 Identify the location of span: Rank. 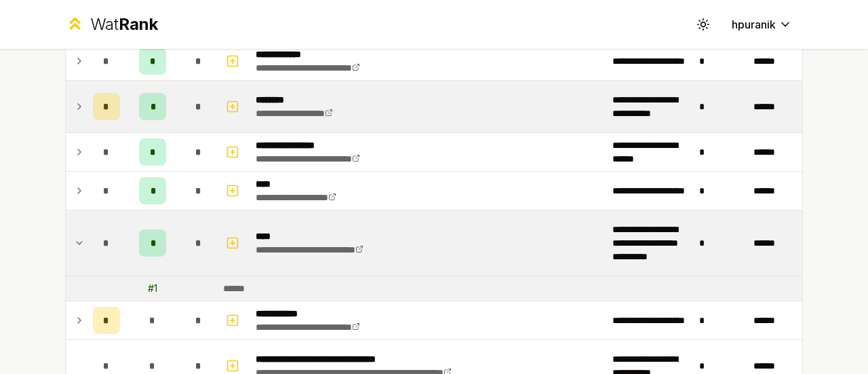
(138, 24).